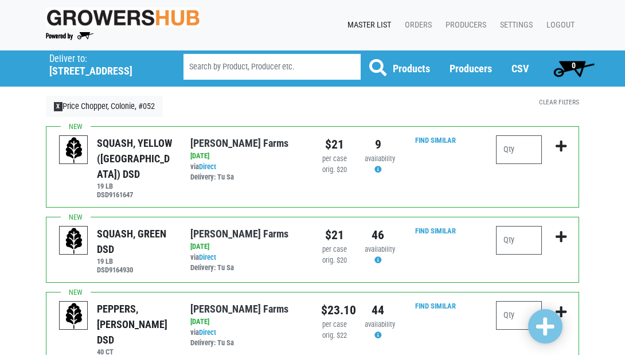 This screenshot has height=355, width=625. I want to click on span: Producers, so click(471, 68).